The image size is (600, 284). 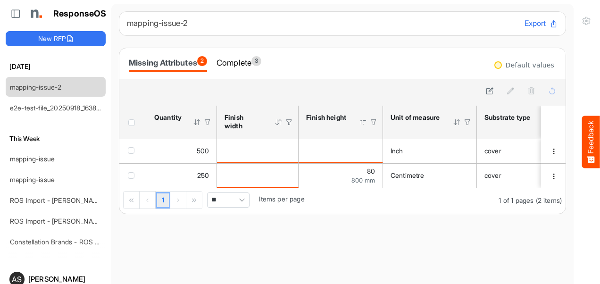 What do you see at coordinates (56, 39) in the screenshot?
I see `button: New RFP` at bounding box center [56, 39].